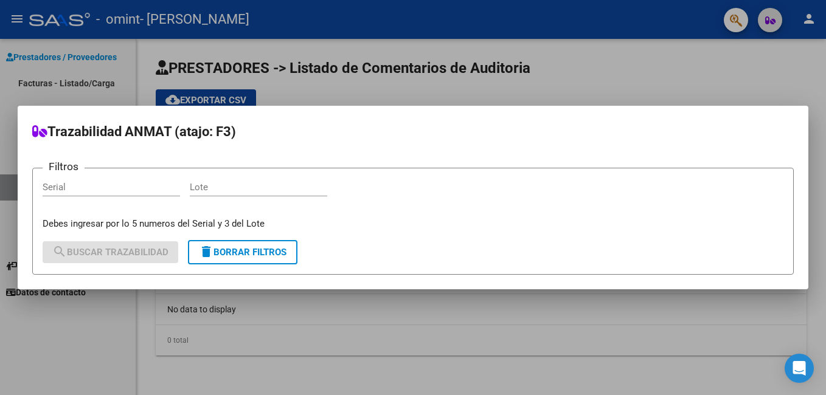  I want to click on p: Debes ingresar por lo 5 numeros del Serial y 3 del Lote, so click(413, 224).